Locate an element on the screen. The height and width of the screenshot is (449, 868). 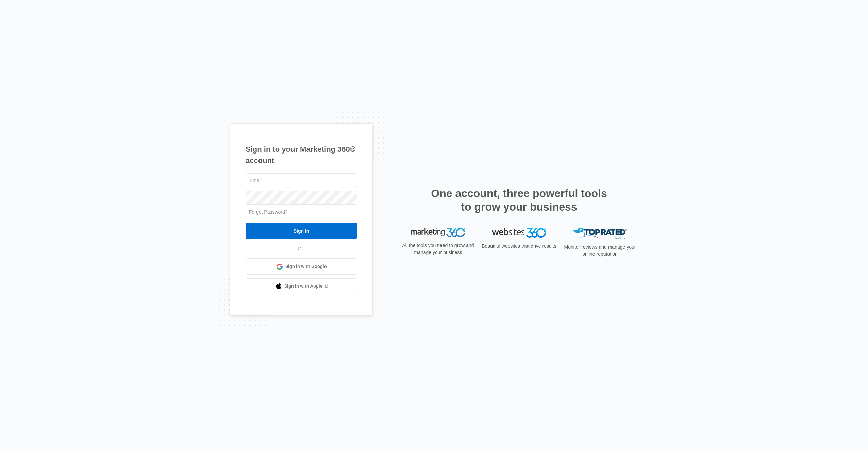
p: All the tools you need to grow and manage your business is located at coordinates (438, 249).